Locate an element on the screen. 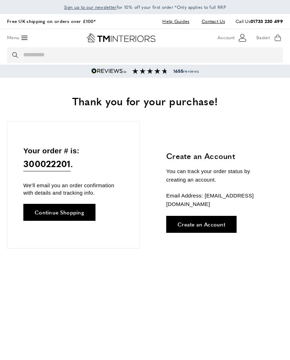 The width and height of the screenshot is (290, 360). span: reviews is located at coordinates (186, 71).